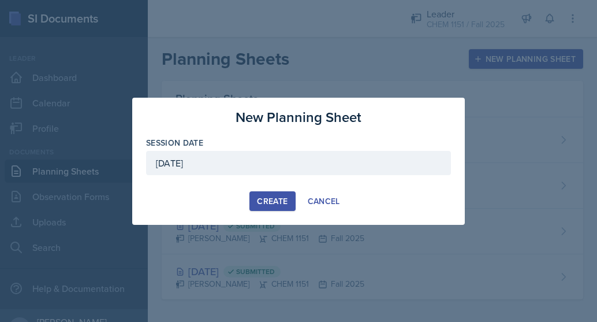 This screenshot has width=597, height=322. What do you see at coordinates (324, 201) in the screenshot?
I see `button: Cancel` at bounding box center [324, 201].